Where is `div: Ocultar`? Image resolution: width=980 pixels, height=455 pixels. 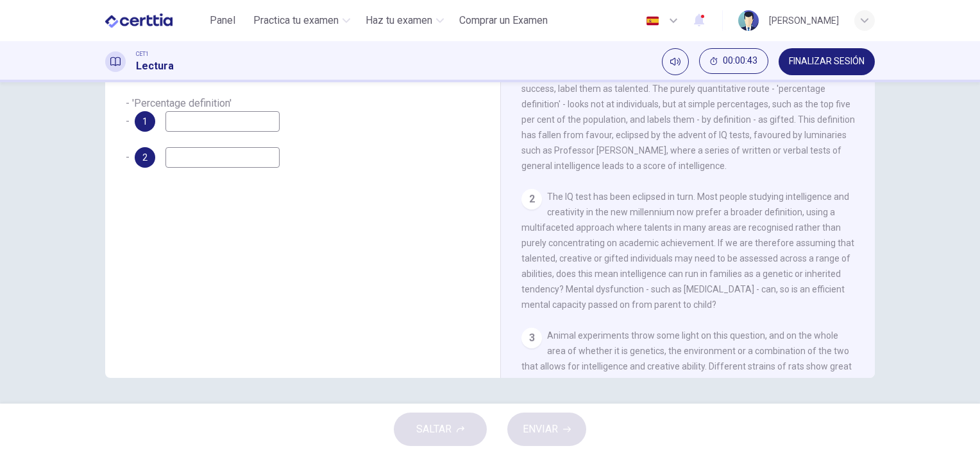 div: Ocultar is located at coordinates (734, 62).